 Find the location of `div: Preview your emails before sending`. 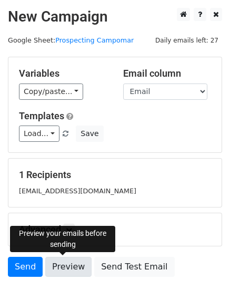

div: Preview your emails before sending is located at coordinates (63, 239).